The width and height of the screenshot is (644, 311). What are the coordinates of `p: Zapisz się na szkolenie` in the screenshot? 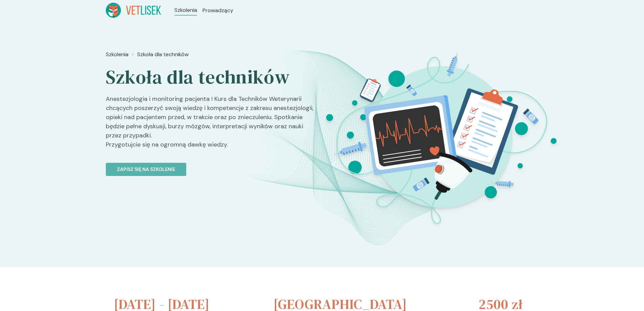 It's located at (146, 169).